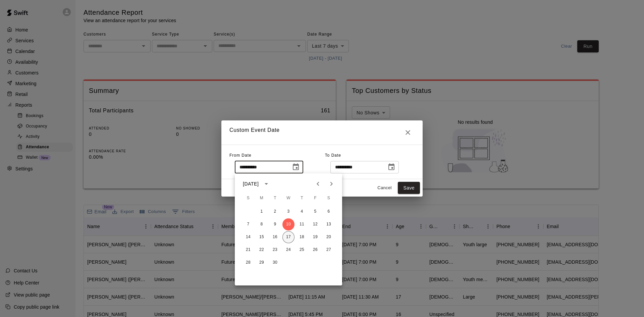  Describe the element at coordinates (288, 237) in the screenshot. I see `button: 17` at that location.